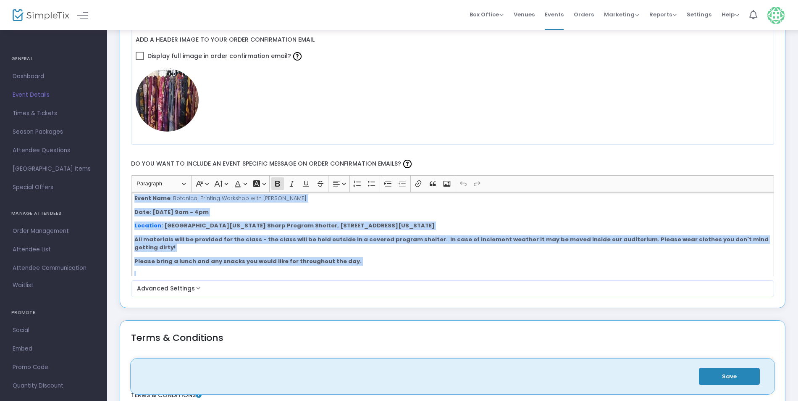 This screenshot has height=401, width=798. What do you see at coordinates (53, 187) in the screenshot?
I see `span: Special Offers` at bounding box center [53, 187].